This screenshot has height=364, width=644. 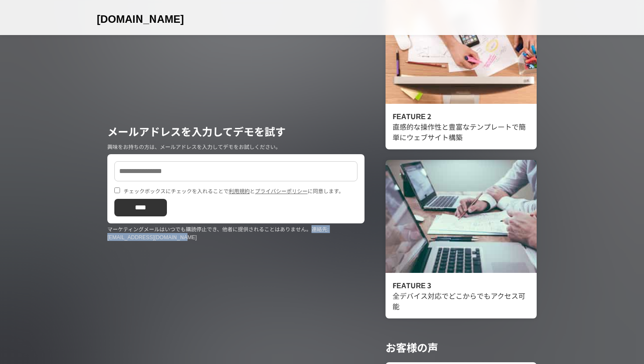 I want to click on a: プライバシーポリシー, so click(x=282, y=191).